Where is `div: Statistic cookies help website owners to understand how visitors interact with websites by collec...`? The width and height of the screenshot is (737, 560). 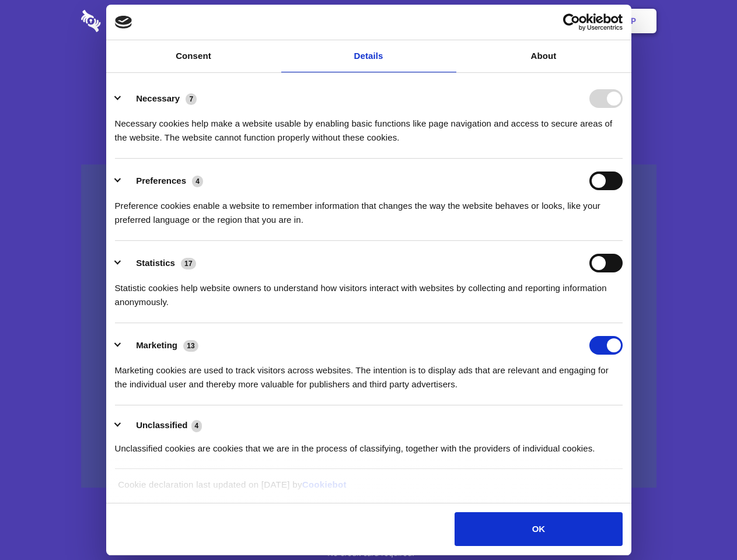 div: Statistic cookies help website owners to understand how visitors interact with websites by collec... is located at coordinates (369, 290).